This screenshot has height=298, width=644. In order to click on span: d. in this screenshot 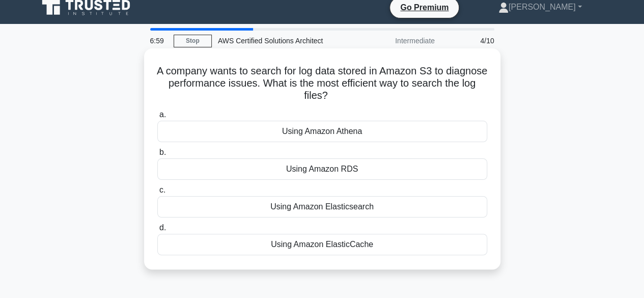, I will do `click(162, 227)`.